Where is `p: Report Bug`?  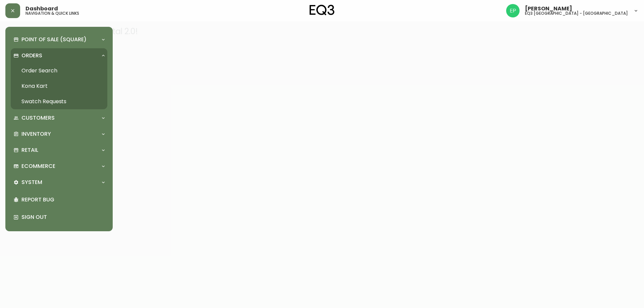 p: Report Bug is located at coordinates (63, 200).